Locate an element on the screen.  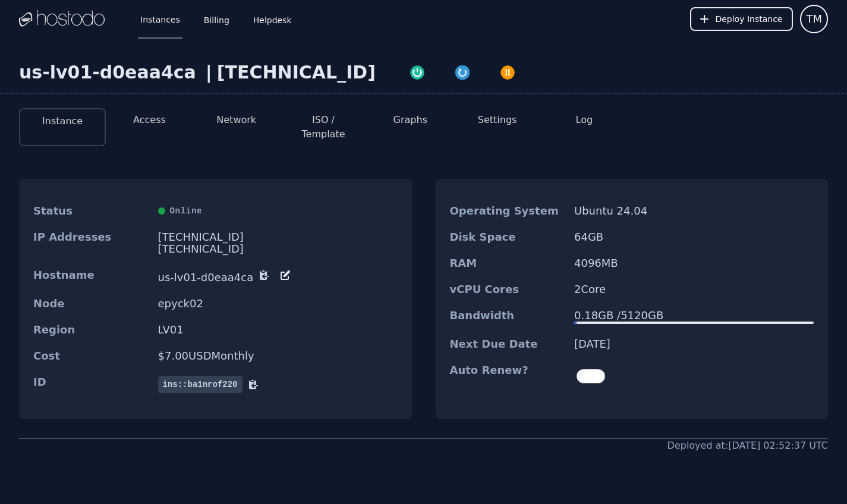
button: Network is located at coordinates (236, 120).